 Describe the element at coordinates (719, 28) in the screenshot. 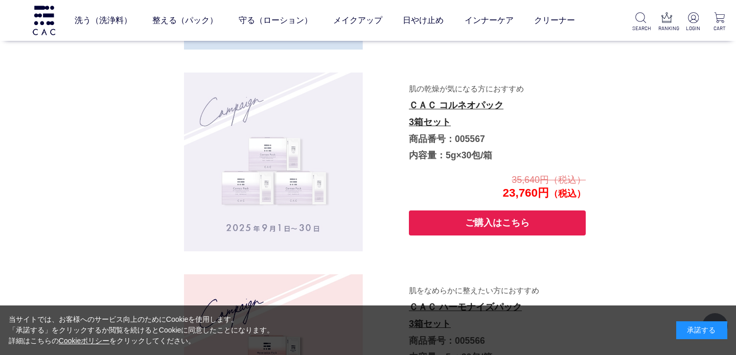

I see `p: CART` at that location.